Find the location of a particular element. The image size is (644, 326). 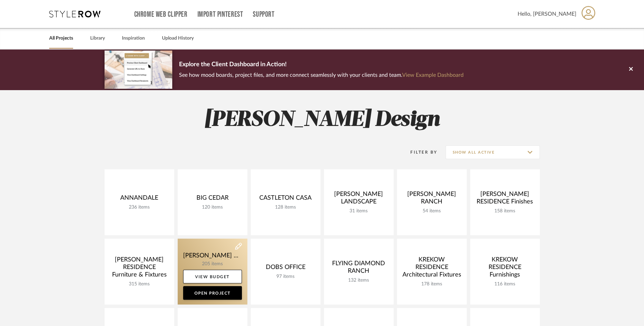

a: Upload History is located at coordinates (178, 39).